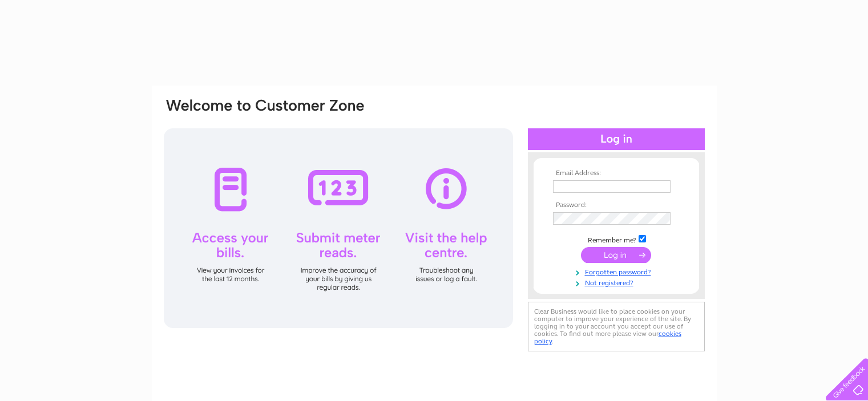  Describe the element at coordinates (617, 282) in the screenshot. I see `a: Not registered?` at that location.